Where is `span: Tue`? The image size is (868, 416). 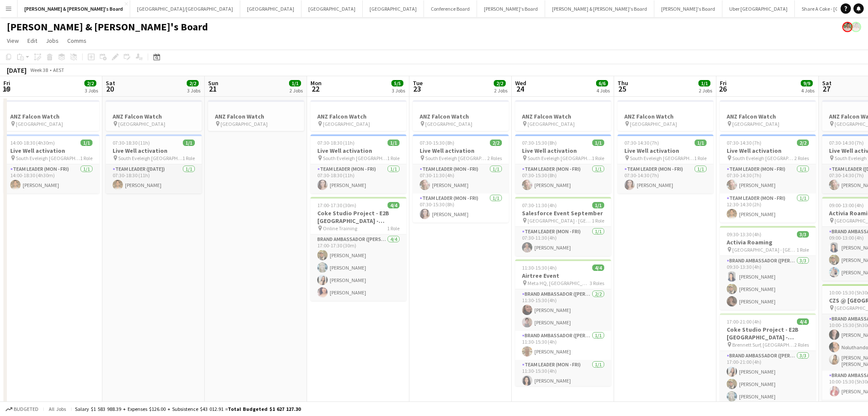 span: Tue is located at coordinates (418, 83).